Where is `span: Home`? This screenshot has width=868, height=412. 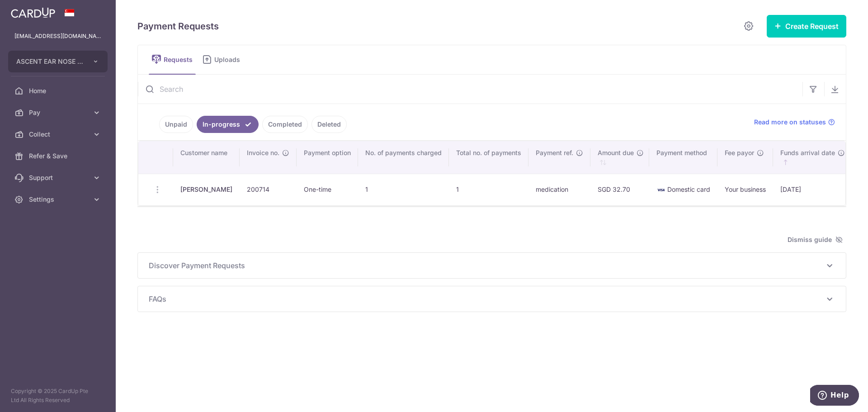 span: Home is located at coordinates (59, 91).